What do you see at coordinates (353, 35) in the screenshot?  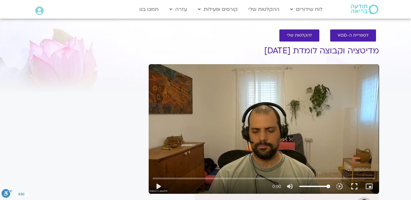 I see `span: לספריית ה-VOD` at bounding box center [353, 35].